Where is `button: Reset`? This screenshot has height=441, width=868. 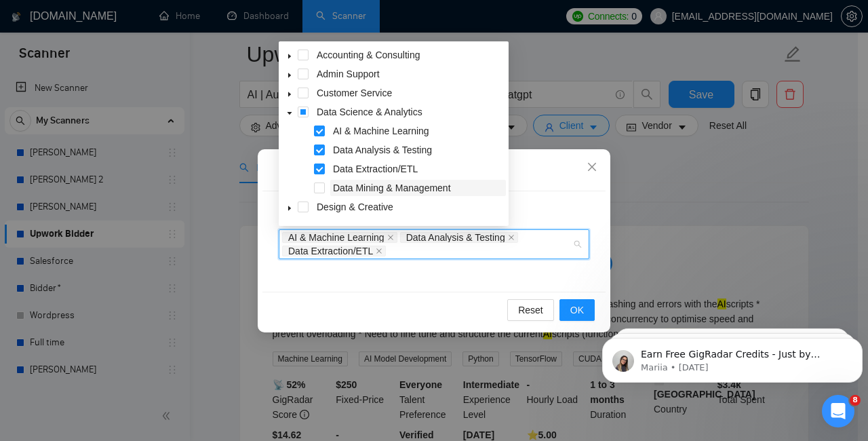
button: Reset is located at coordinates (530, 310).